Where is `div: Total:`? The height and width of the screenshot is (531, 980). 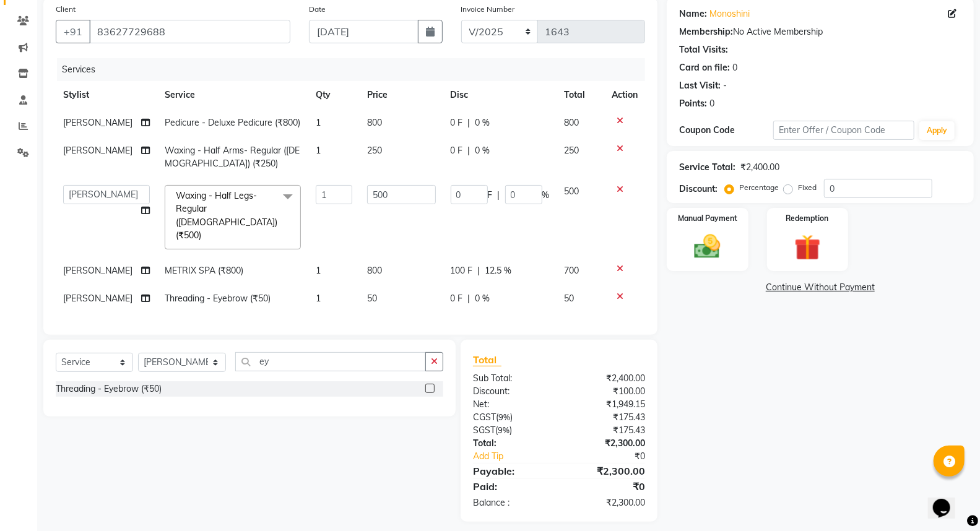
div: Total: is located at coordinates (511, 443).